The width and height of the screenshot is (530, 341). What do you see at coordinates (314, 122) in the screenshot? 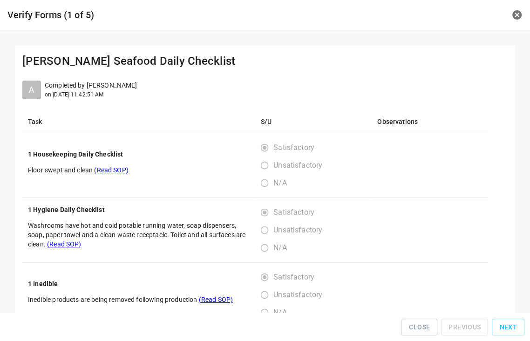
I see `th: S/U` at bounding box center [314, 122].